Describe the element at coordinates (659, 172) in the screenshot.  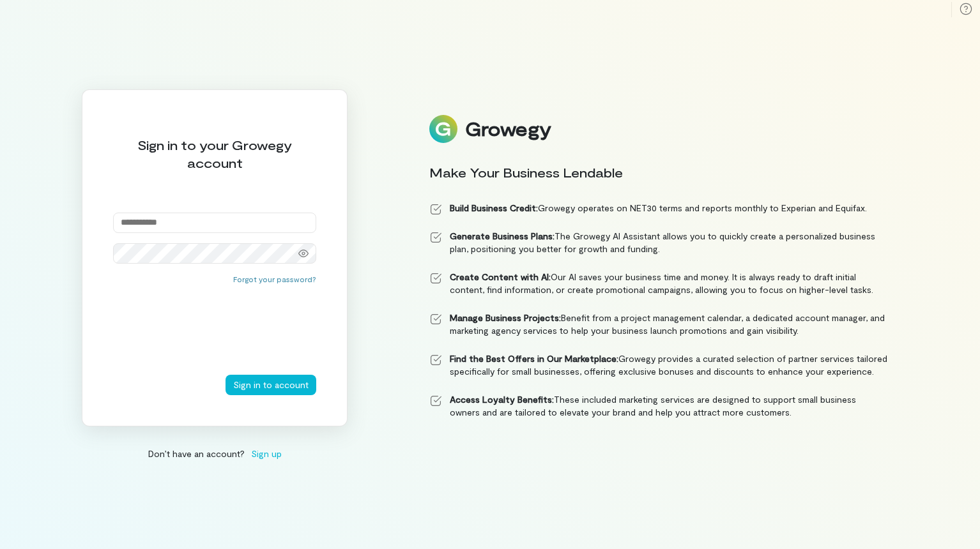
I see `div: Make Your Business Lendable` at that location.